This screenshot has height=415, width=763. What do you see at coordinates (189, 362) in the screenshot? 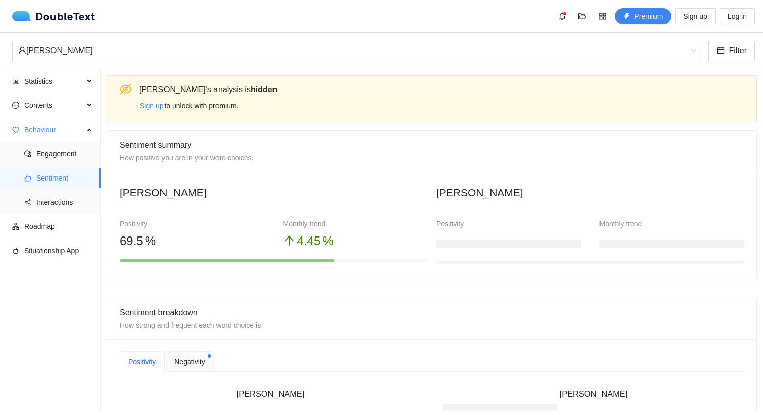
I see `span: Negativity` at bounding box center [189, 362].